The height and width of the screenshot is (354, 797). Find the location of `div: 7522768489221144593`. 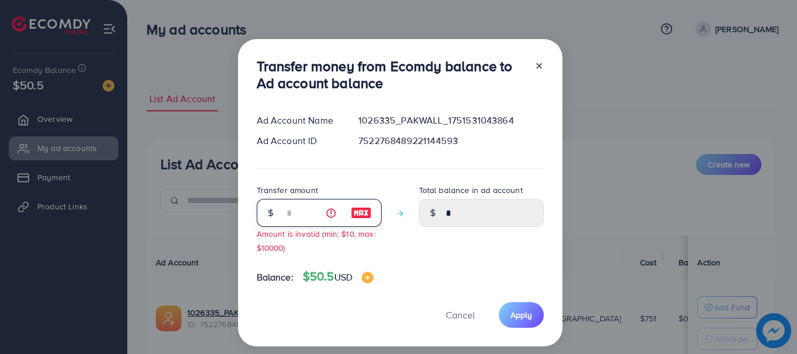

div: 7522768489221144593 is located at coordinates (450, 141).